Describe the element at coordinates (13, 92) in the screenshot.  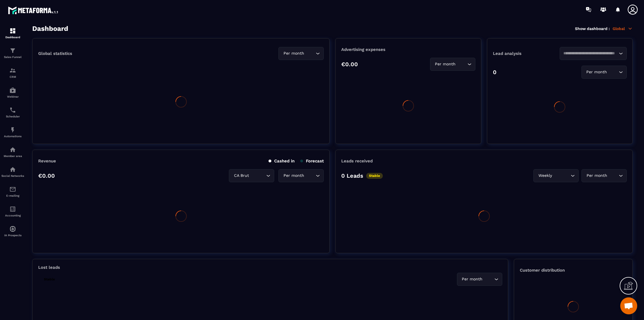
I see `a: automationsautomationsWebinar` at that location.